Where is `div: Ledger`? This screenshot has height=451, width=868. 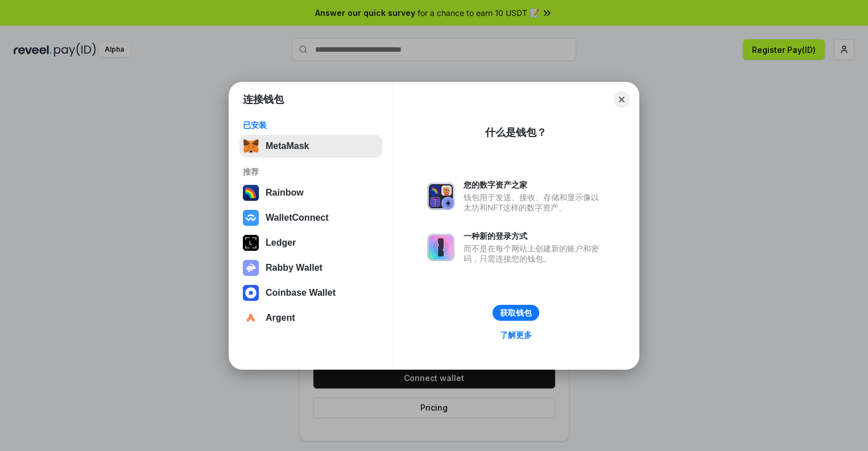 div: Ledger is located at coordinates (280, 242).